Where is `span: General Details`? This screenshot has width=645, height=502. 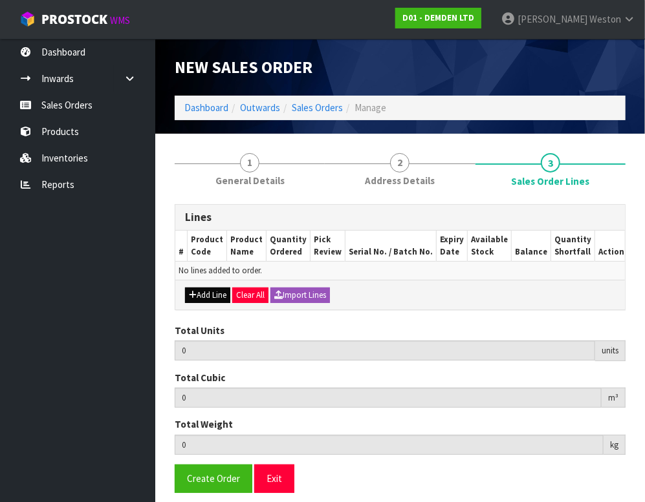 span: General Details is located at coordinates (250, 180).